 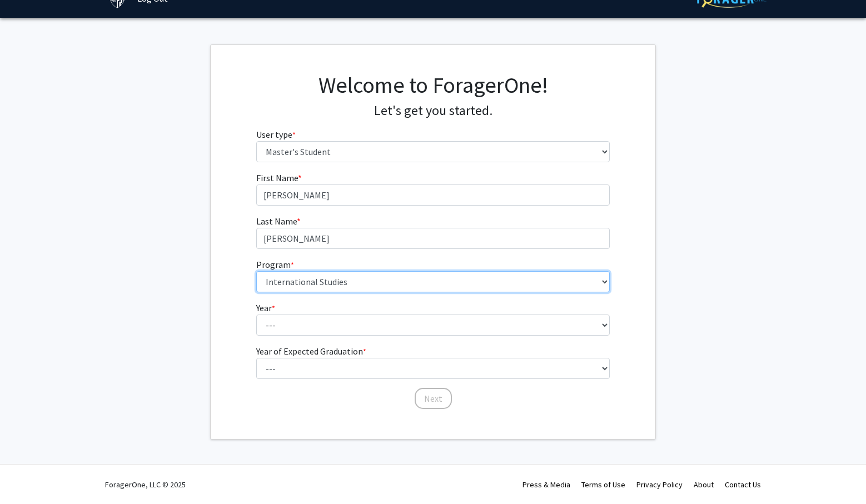 What do you see at coordinates (277, 221) in the screenshot?
I see `span: Last Name` at bounding box center [277, 221].